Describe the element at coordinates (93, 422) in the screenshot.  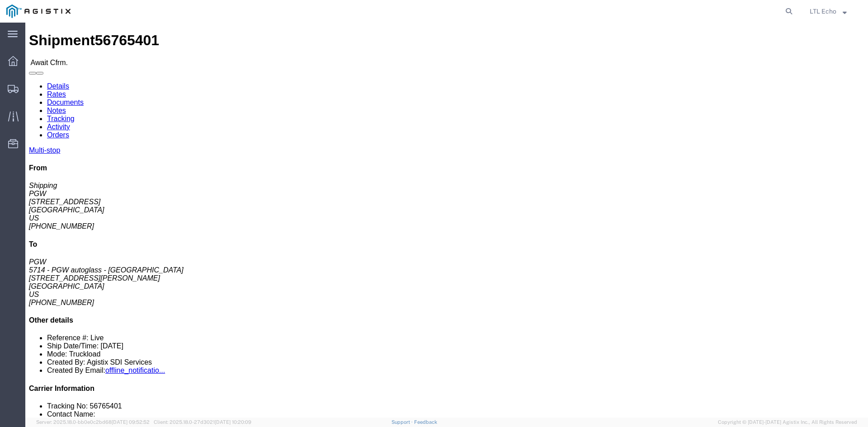
I see `span: Server: 2025.18.0-bb0e0c2bd68` at that location.